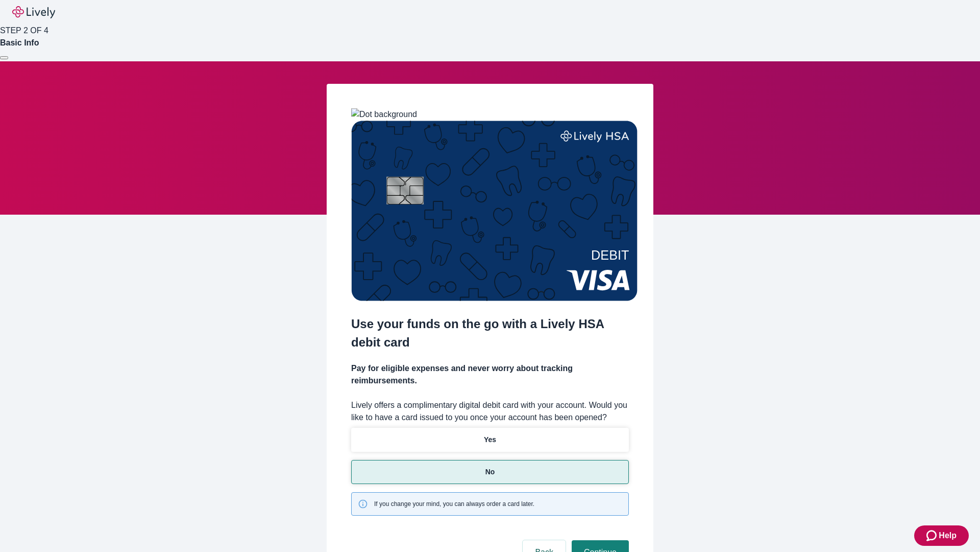  I want to click on img: Lively, so click(34, 12).